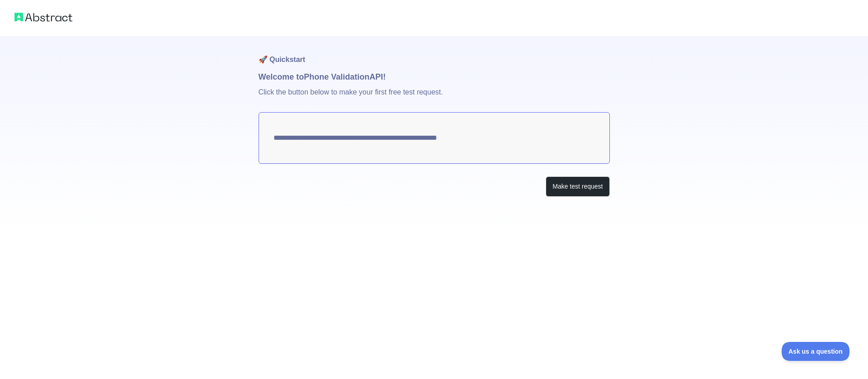 Image resolution: width=868 pixels, height=379 pixels. I want to click on button: Make test request, so click(577, 186).